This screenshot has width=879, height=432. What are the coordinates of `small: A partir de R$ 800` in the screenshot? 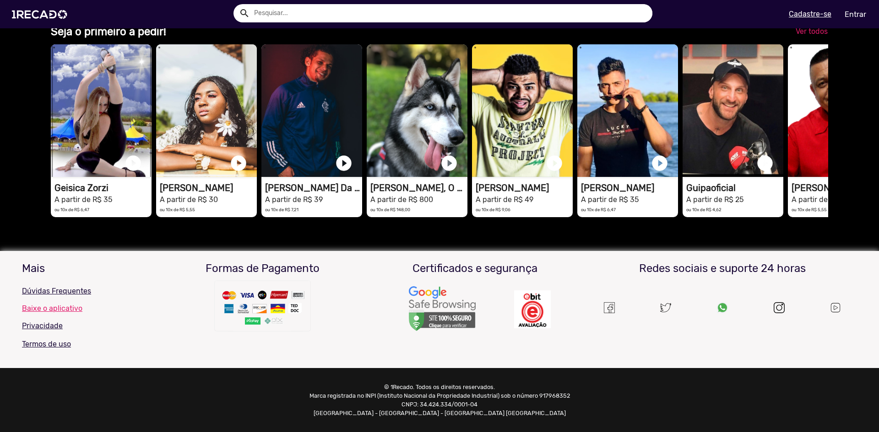 It's located at (401, 200).